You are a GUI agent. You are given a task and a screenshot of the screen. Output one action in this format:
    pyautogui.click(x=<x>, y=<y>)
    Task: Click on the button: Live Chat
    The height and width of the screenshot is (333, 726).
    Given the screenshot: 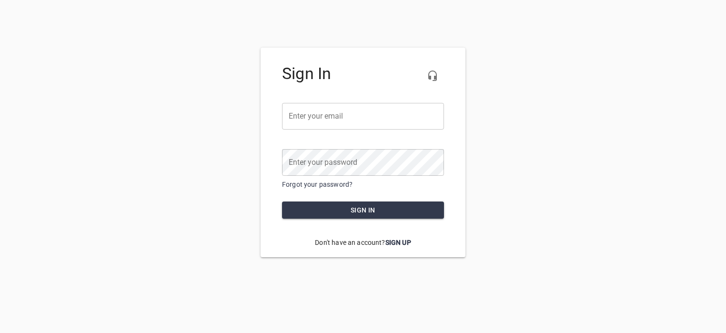 What is the action you would take?
    pyautogui.click(x=433, y=76)
    